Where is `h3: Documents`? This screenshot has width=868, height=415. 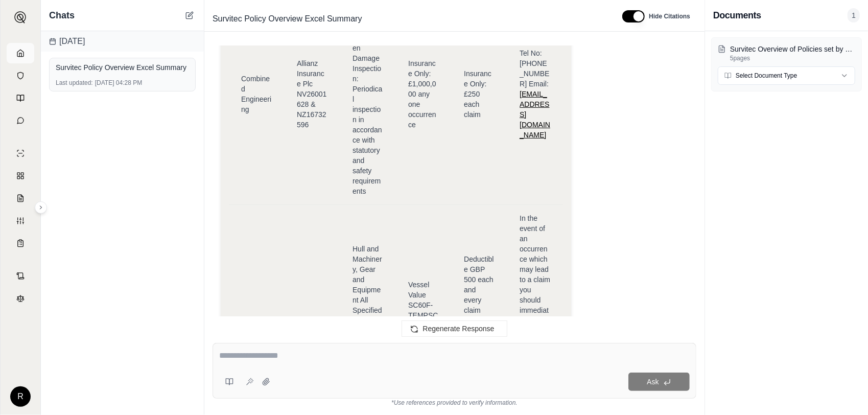 h3: Documents is located at coordinates (737, 16).